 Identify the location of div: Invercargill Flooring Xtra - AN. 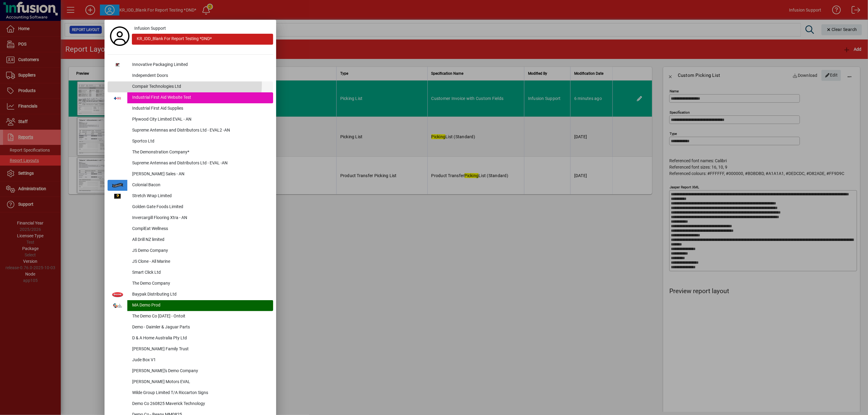
(200, 218).